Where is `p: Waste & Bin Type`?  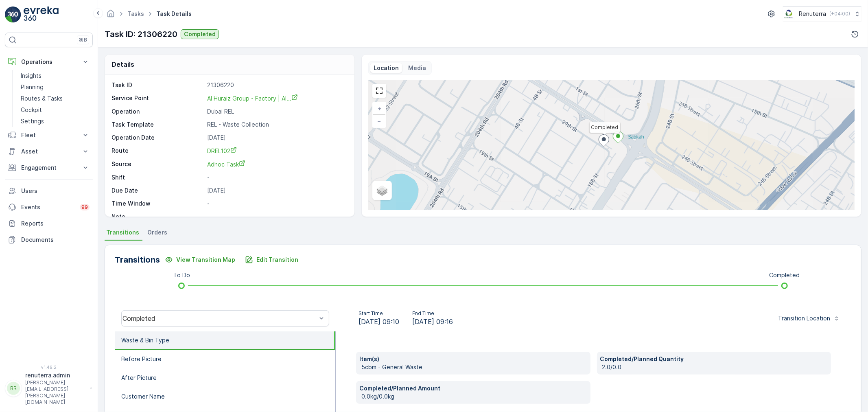
p: Waste & Bin Type is located at coordinates (145, 340).